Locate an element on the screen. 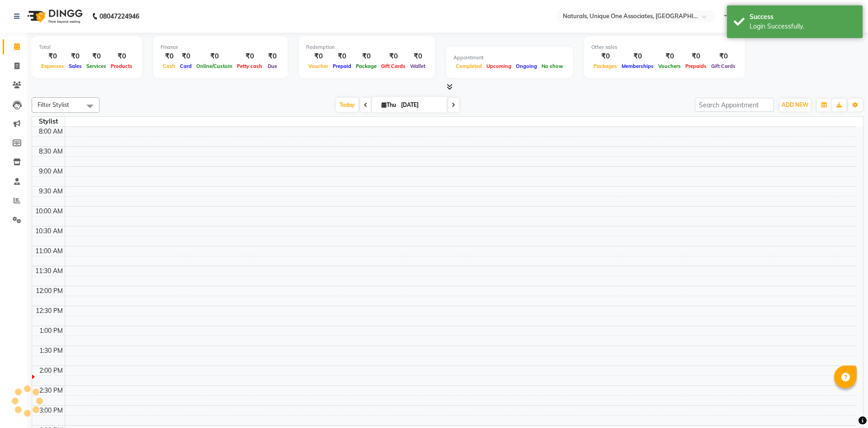 The image size is (868, 428). span: Card is located at coordinates (186, 66).